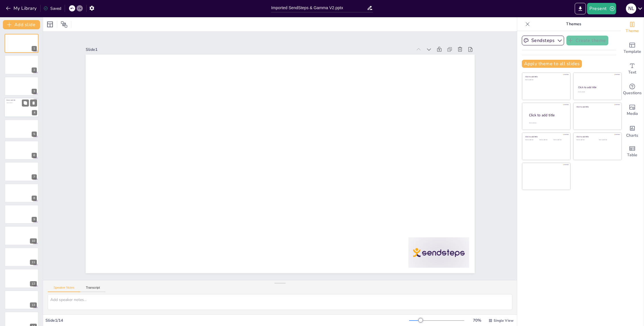 Image resolution: width=644 pixels, height=326 pixels. I want to click on span: Position, so click(64, 25).